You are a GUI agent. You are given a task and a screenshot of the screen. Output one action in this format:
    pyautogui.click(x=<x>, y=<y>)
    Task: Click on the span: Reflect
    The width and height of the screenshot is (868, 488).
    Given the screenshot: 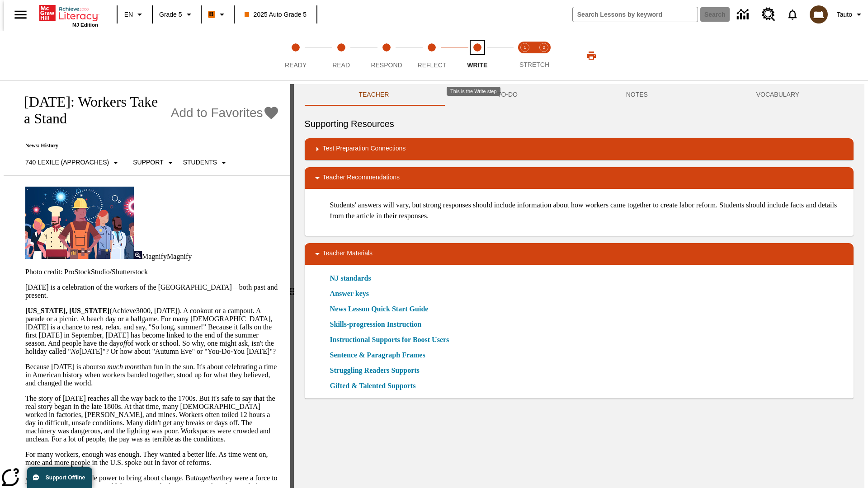 What is the action you would take?
    pyautogui.click(x=432, y=65)
    